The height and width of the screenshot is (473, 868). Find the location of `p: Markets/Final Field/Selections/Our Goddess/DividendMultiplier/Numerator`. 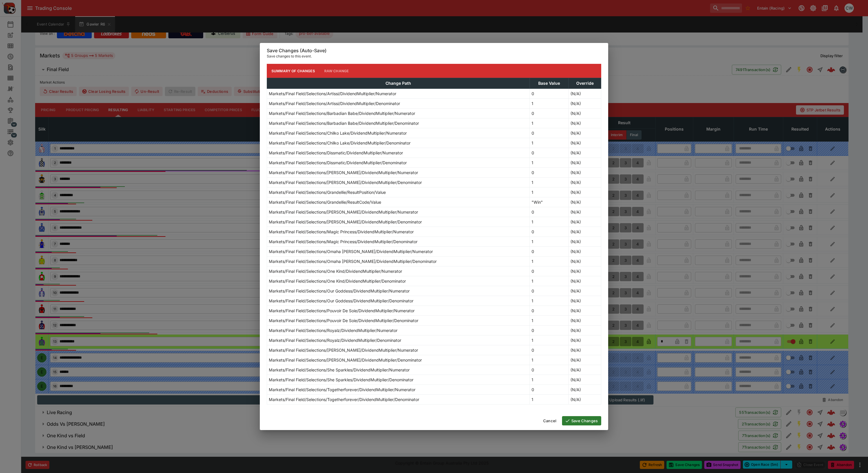

p: Markets/Final Field/Selections/Our Goddess/DividendMultiplier/Numerator is located at coordinates (339, 291).